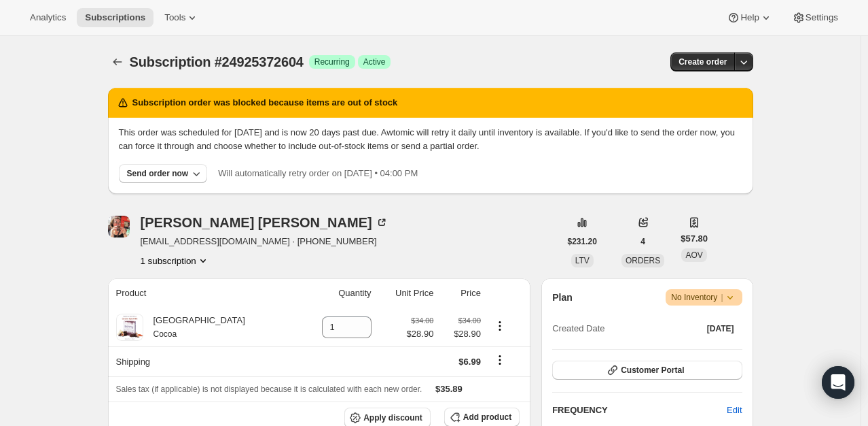 Image resolution: width=868 pixels, height=426 pixels. What do you see at coordinates (702, 62) in the screenshot?
I see `span: Create order` at bounding box center [702, 62].